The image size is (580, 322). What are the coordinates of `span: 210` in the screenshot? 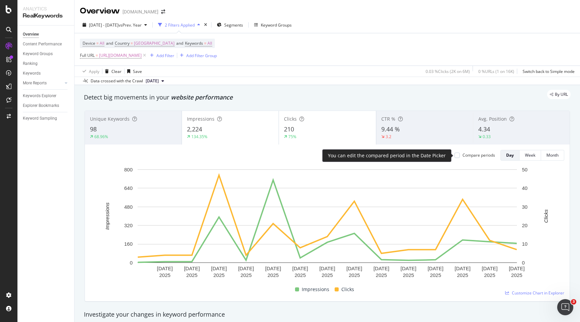 It's located at (289, 129).